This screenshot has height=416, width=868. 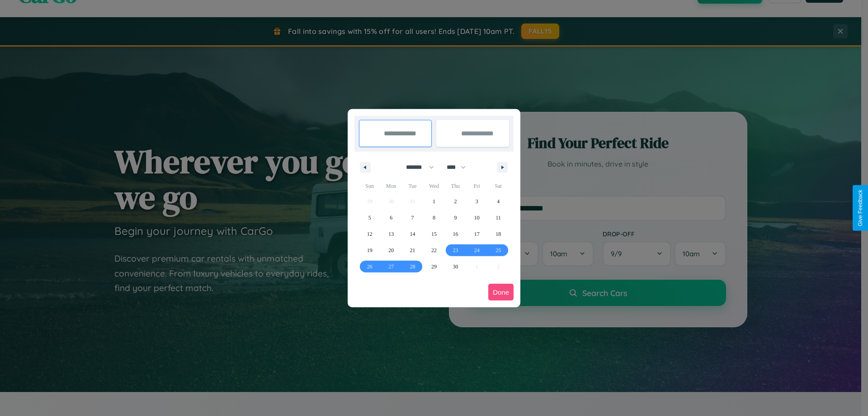 I want to click on button: 26, so click(x=370, y=266).